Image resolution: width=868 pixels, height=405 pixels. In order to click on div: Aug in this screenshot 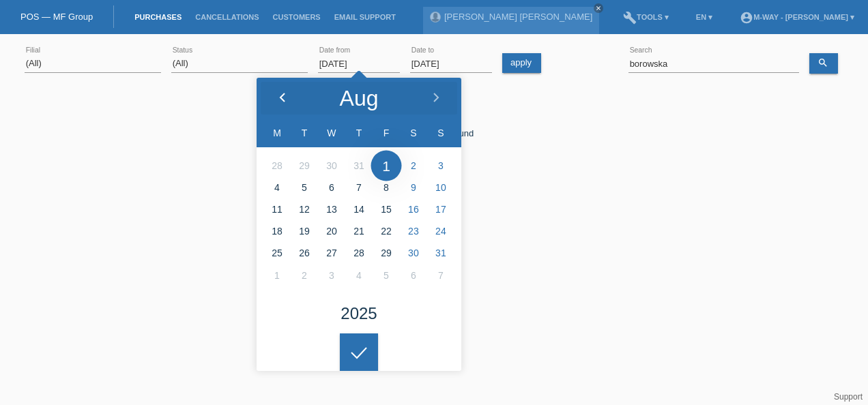, I will do `click(358, 99)`.